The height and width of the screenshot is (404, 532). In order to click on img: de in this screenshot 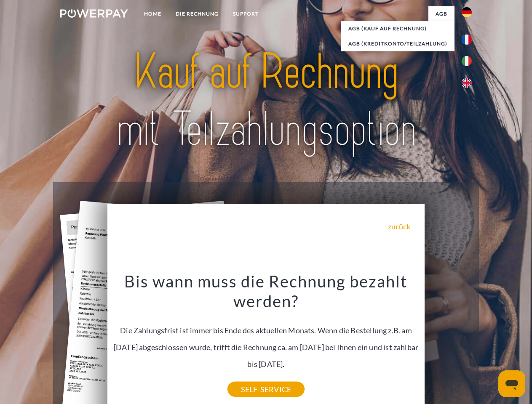, I will do `click(467, 13)`.